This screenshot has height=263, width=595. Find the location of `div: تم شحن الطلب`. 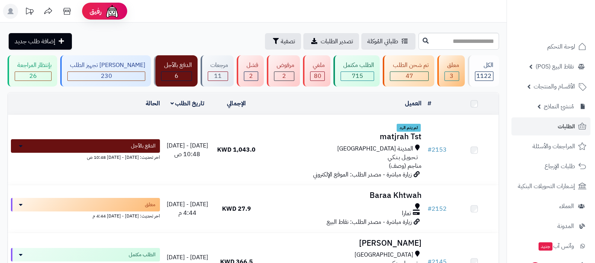

div: تم شحن الطلب is located at coordinates (409, 65).